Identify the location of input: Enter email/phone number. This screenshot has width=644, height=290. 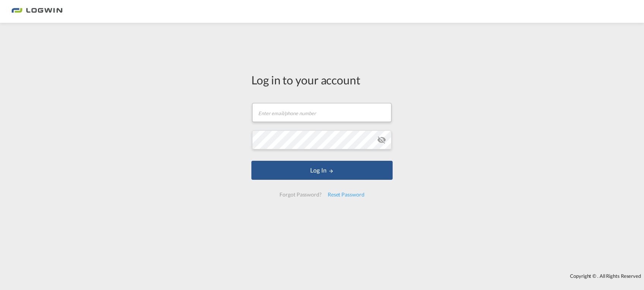
(321, 112).